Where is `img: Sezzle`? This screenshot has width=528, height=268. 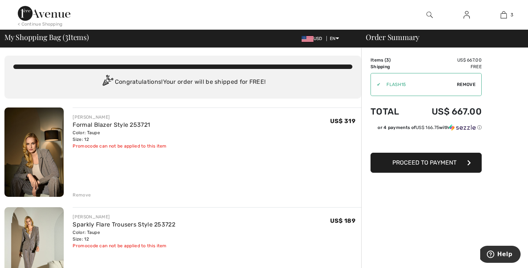 img: Sezzle is located at coordinates (463, 128).